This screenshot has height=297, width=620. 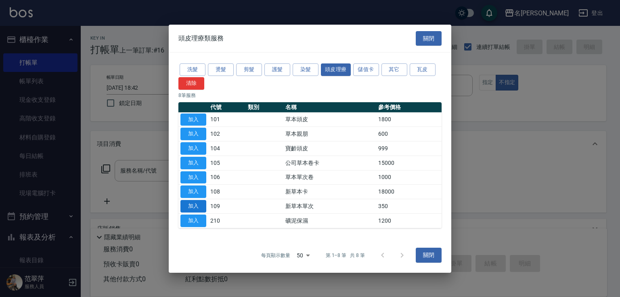 What do you see at coordinates (330, 148) in the screenshot?
I see `td: 寶齡頭皮` at bounding box center [330, 148].